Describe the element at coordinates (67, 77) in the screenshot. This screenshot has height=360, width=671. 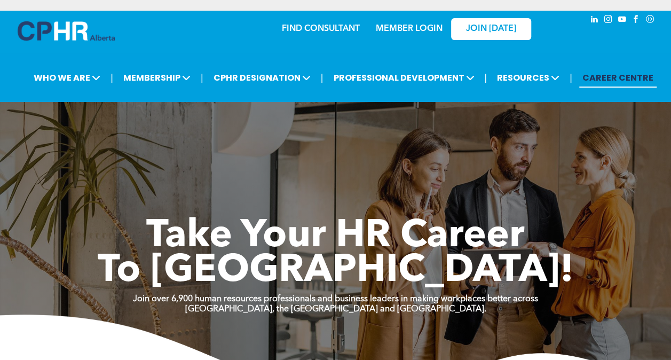
I see `span: WHO WE ARE` at that location.